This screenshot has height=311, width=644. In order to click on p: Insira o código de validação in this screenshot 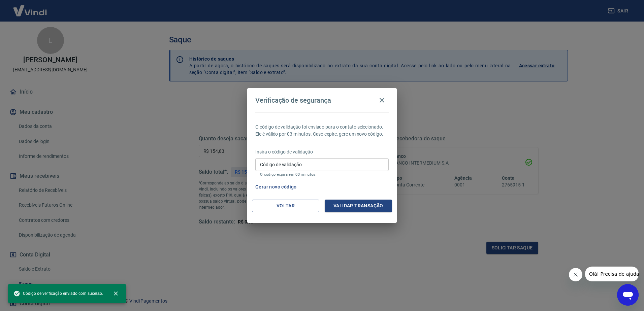, I will do `click(322, 152)`.